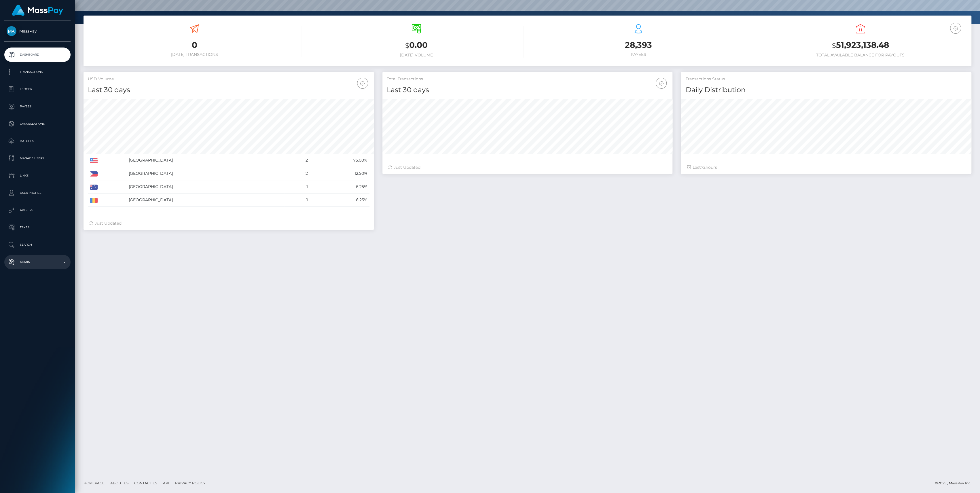 The width and height of the screenshot is (980, 493). Describe the element at coordinates (826, 79) in the screenshot. I see `h5: Transactions Status` at that location.